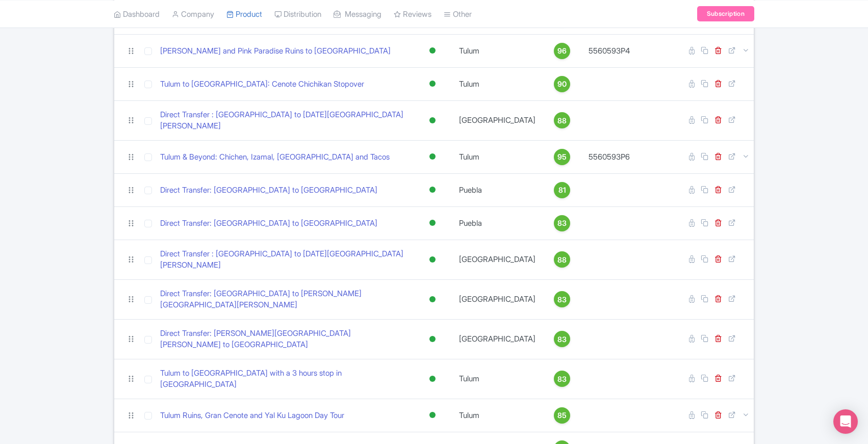 This screenshot has height=444, width=868. I want to click on a: Subscription, so click(725, 14).